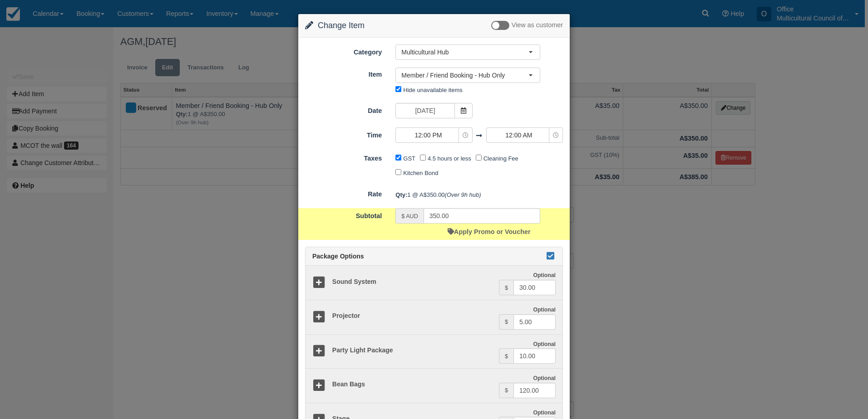  What do you see at coordinates (428, 135) in the screenshot?
I see `span: 12:00 PM` at bounding box center [428, 135].